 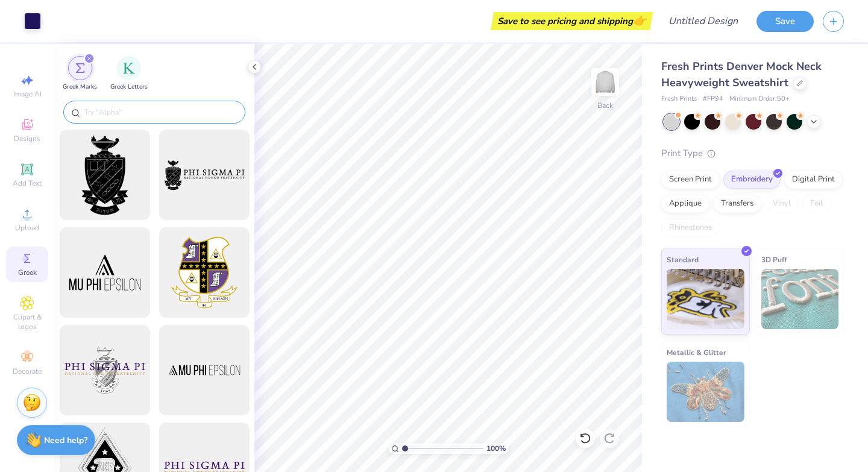 I want to click on div: Print Type, so click(x=752, y=153).